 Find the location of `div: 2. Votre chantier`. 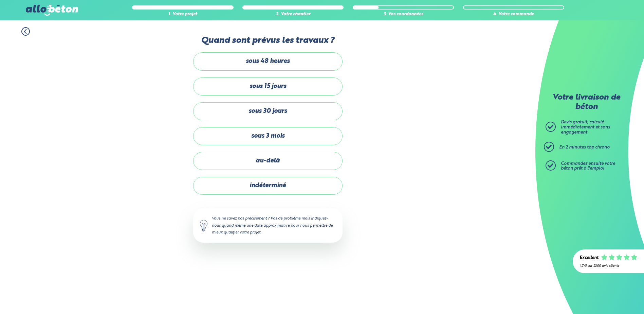

div: 2. Votre chantier is located at coordinates (293, 15).